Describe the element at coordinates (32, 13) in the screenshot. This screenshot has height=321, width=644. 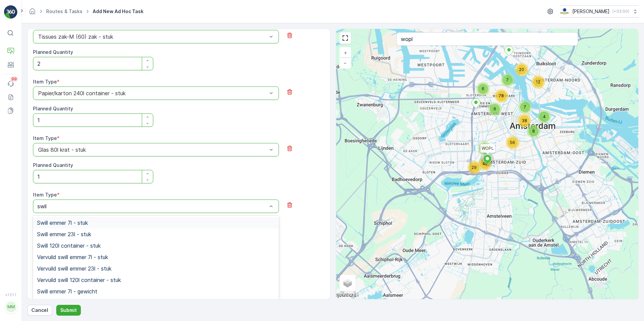
I see `a: Homepage` at that location.